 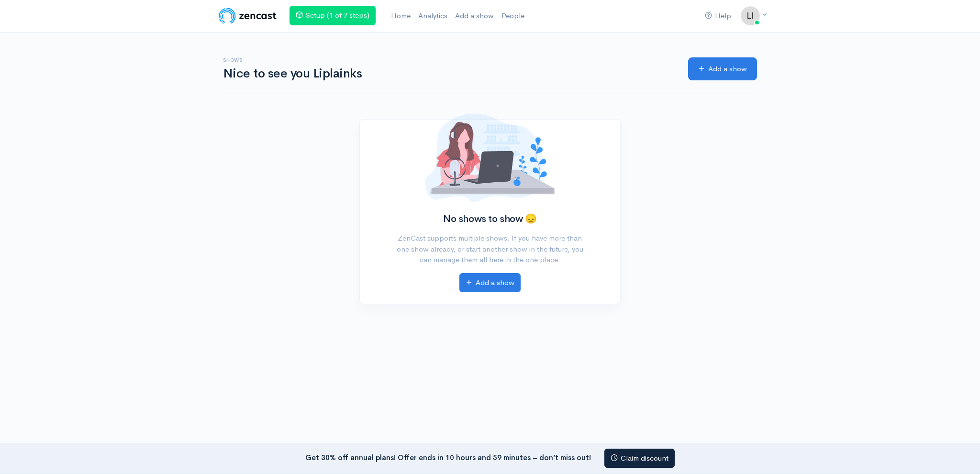 What do you see at coordinates (247, 16) in the screenshot?
I see `img: ZenCast Logo` at bounding box center [247, 16].